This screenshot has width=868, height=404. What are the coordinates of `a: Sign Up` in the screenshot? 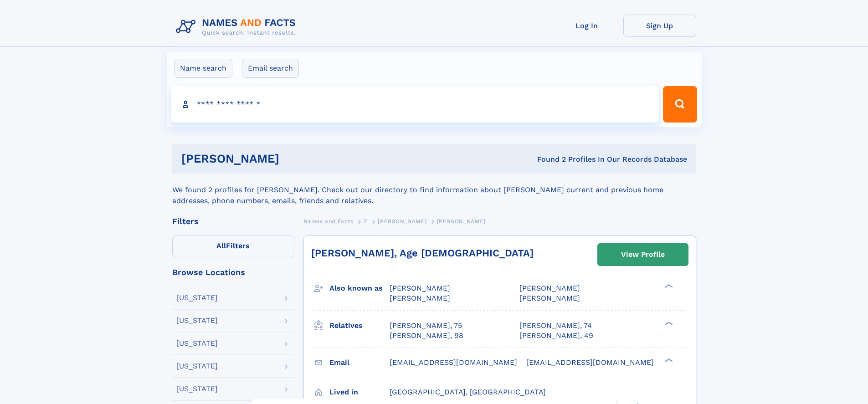 It's located at (660, 26).